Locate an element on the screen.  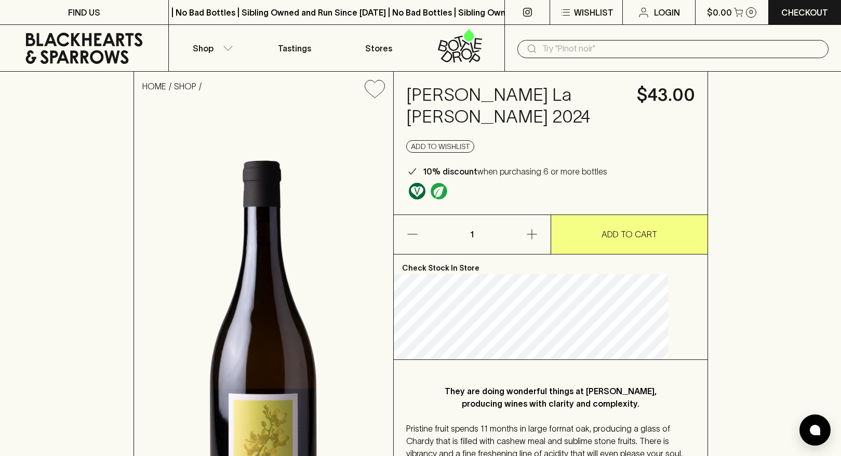
p: Stores is located at coordinates (379, 48).